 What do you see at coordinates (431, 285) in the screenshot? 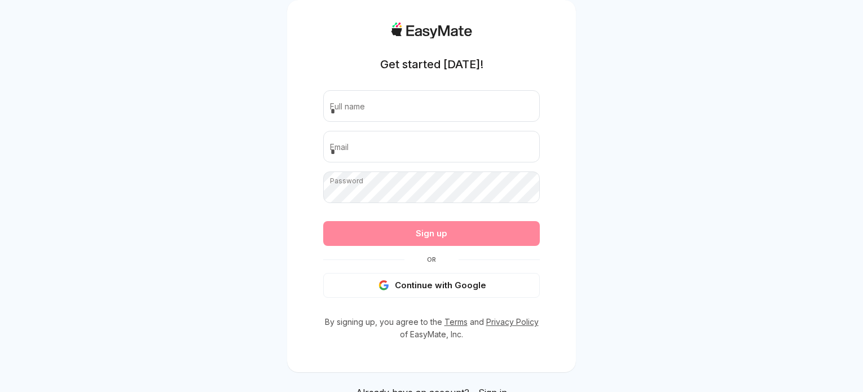
I see `button: Continue with Google` at bounding box center [431, 285].